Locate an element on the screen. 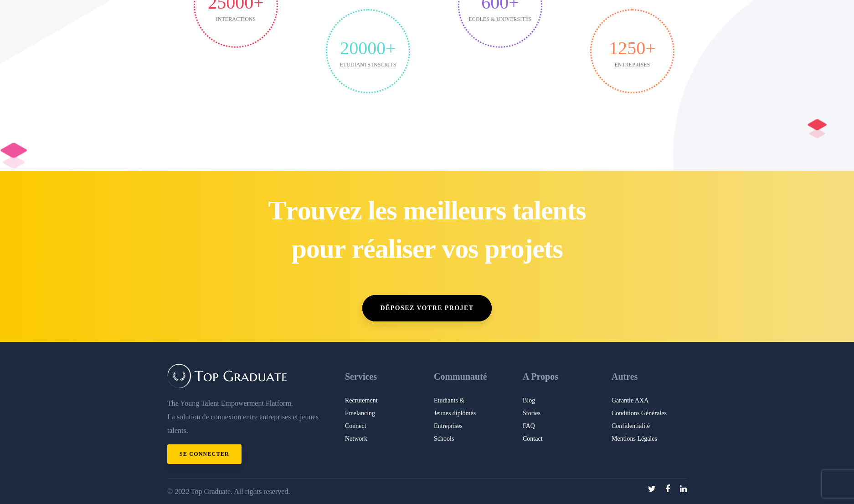 This screenshot has height=504, width=854. a: Déposez votre projet is located at coordinates (427, 309).